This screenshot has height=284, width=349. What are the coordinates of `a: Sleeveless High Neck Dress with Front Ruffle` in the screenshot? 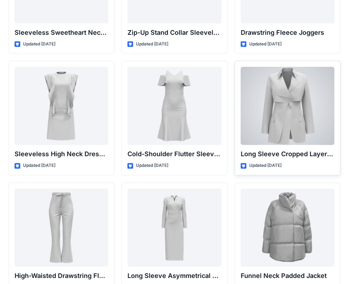 It's located at (61, 106).